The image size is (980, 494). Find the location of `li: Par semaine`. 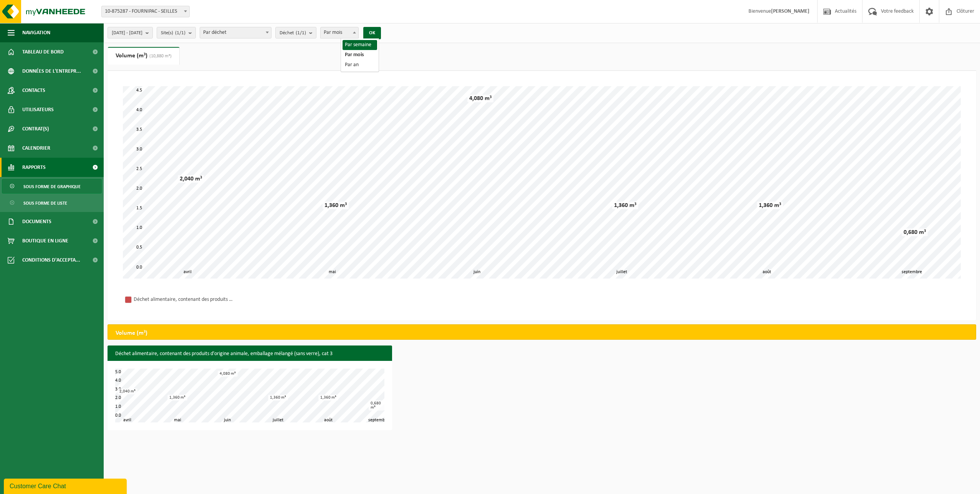

li: Par semaine is located at coordinates (360, 45).